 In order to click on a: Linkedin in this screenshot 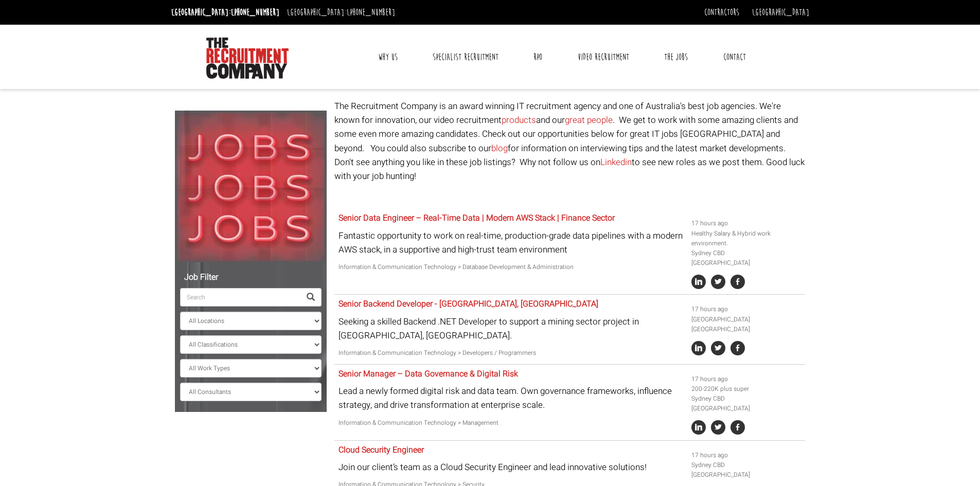, I will do `click(615, 162)`.